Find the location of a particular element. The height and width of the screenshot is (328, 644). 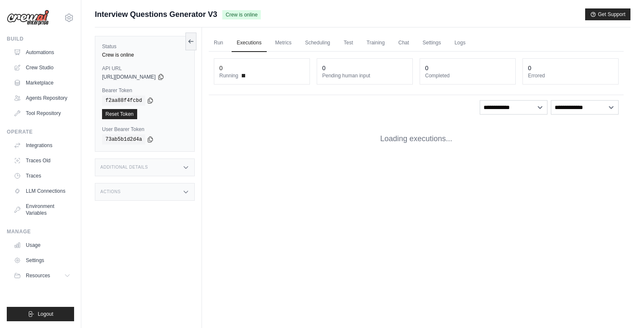

a: Automations is located at coordinates (42, 52).